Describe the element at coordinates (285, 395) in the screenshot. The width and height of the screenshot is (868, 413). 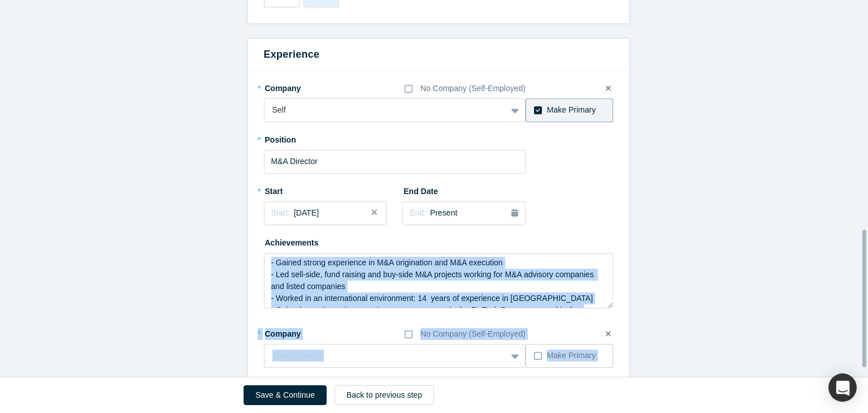
I see `button: Save & Continue` at that location.